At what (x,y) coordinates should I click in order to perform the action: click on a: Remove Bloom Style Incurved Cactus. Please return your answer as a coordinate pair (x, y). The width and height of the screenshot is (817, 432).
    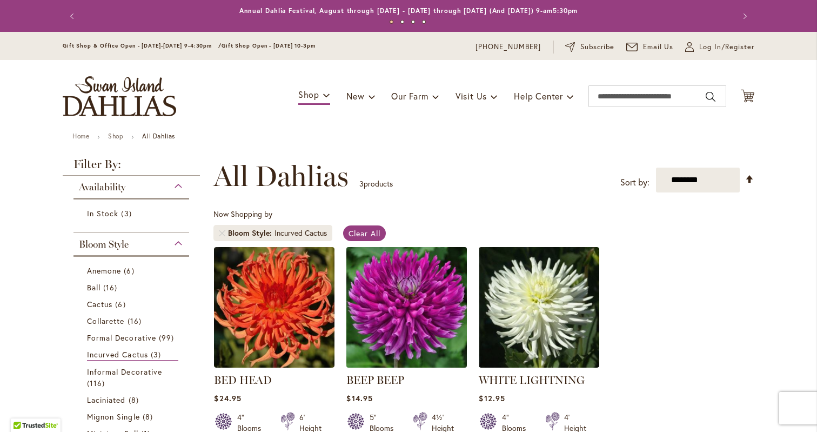
    Looking at the image, I should click on (222, 233).